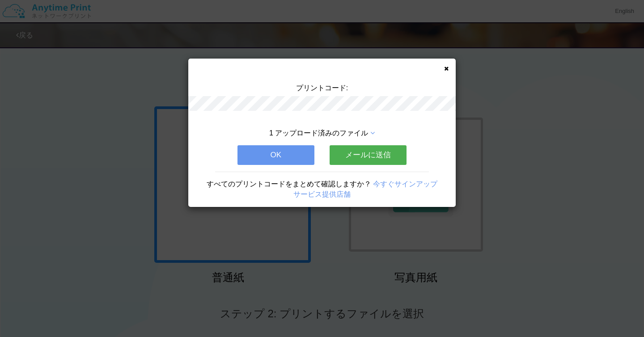 This screenshot has width=644, height=337. What do you see at coordinates (322, 194) in the screenshot?
I see `a: サービス提供店舗` at bounding box center [322, 194].